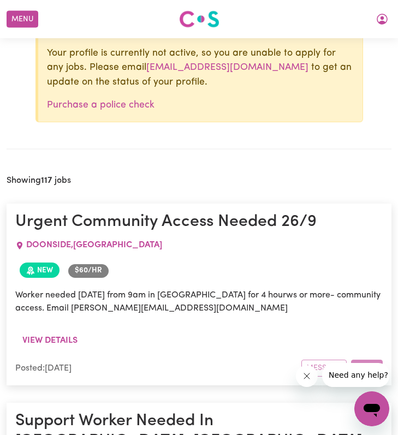 The image size is (398, 435). What do you see at coordinates (39, 270) in the screenshot?
I see `span: Job posted within the last 30 days` at bounding box center [39, 270].